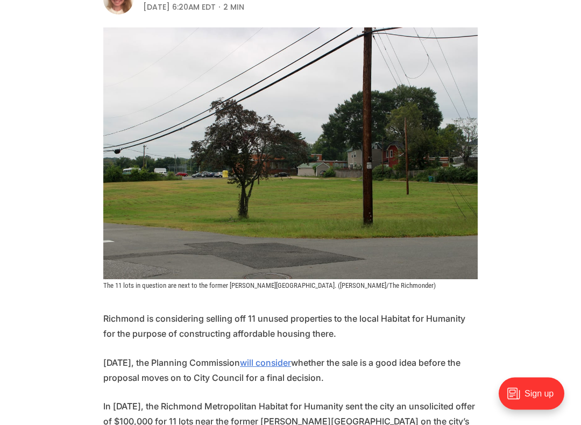 The image size is (581, 425). What do you see at coordinates (234, 8) in the screenshot?
I see `span: 2 min` at bounding box center [234, 8].